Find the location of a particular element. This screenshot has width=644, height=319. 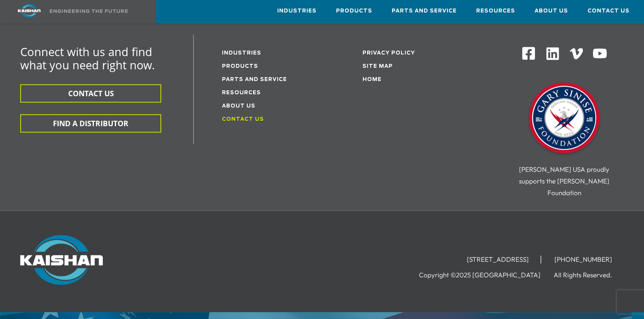

img: Kaishan is located at coordinates (61, 260).